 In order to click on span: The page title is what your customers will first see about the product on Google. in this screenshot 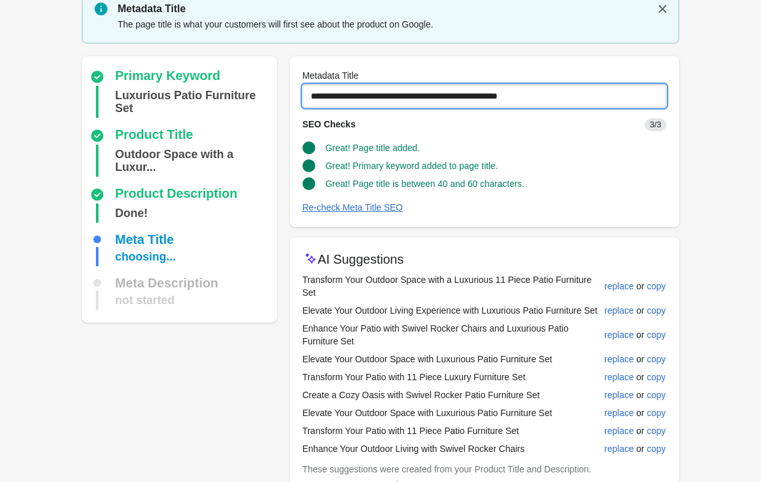, I will do `click(275, 24)`.